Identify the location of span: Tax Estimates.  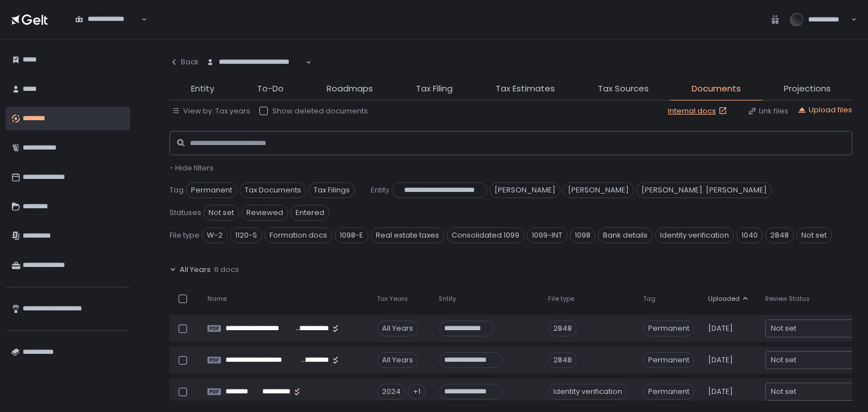
(525, 89).